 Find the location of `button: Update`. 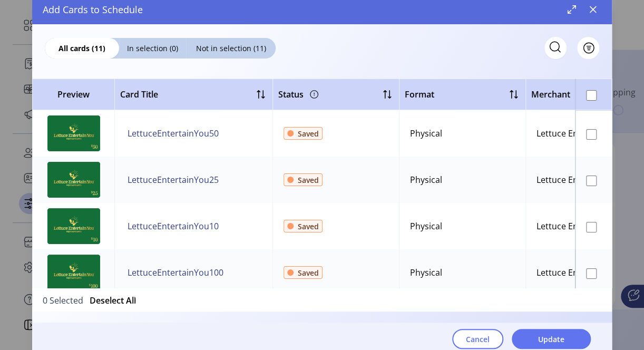

button: Update is located at coordinates (551, 339).